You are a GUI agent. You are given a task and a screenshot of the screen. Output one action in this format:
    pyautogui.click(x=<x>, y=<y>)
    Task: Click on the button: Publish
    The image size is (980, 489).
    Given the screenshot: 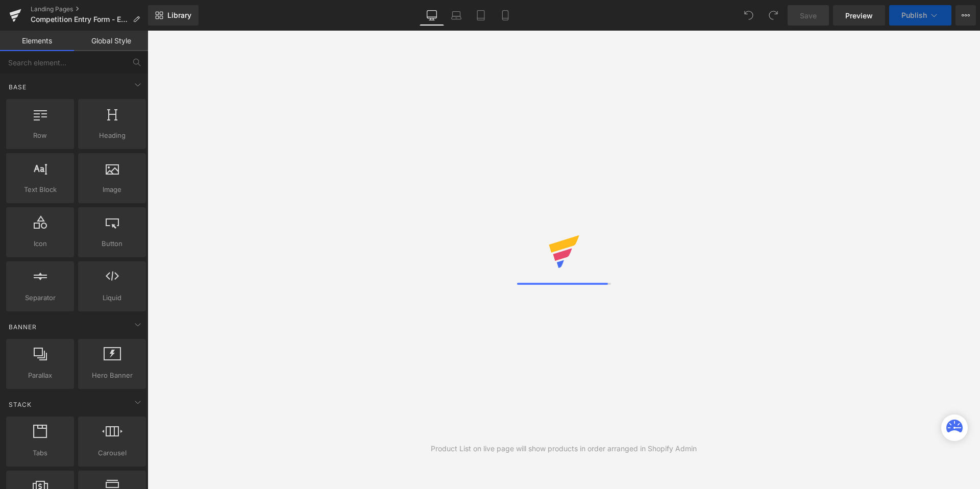 What is the action you would take?
    pyautogui.click(x=920, y=16)
    